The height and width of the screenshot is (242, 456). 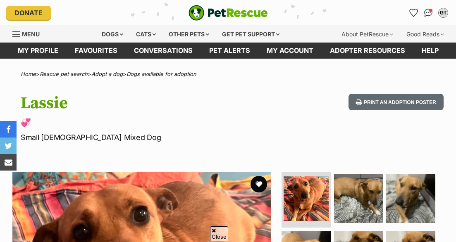 I want to click on div: Good Reads, so click(x=425, y=34).